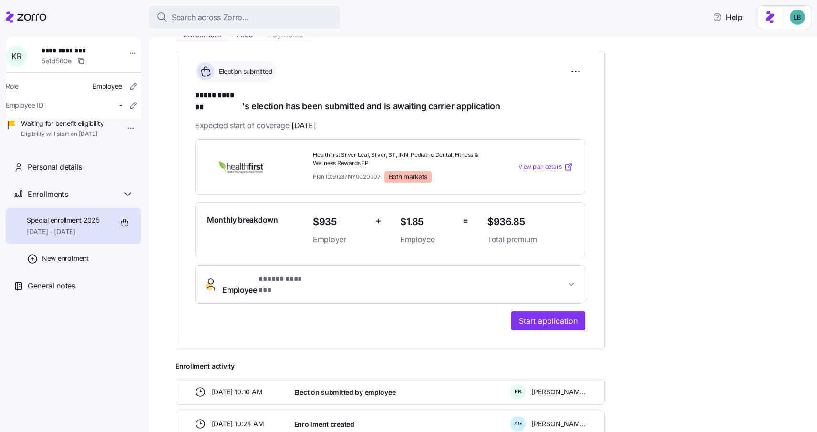 The width and height of the screenshot is (817, 432). What do you see at coordinates (548, 321) in the screenshot?
I see `button: Start application` at bounding box center [548, 321].